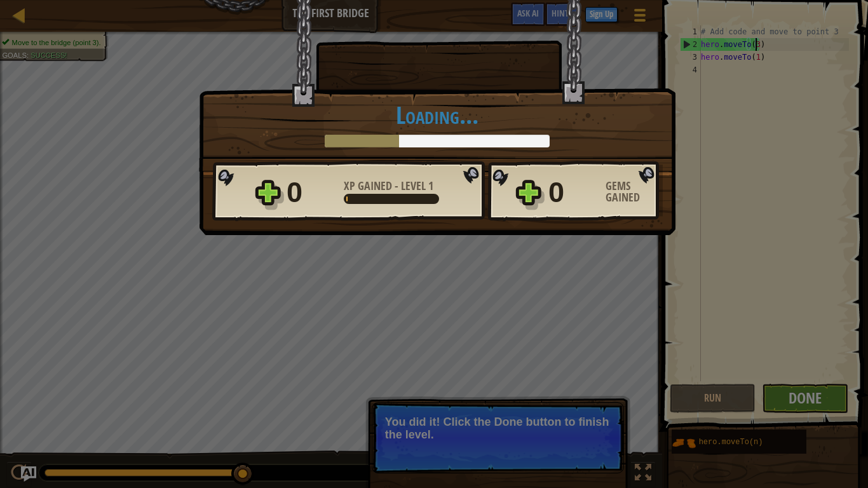 This screenshot has height=488, width=868. What do you see at coordinates (635, 192) in the screenshot?
I see `div: Gems Gained` at bounding box center [635, 192].